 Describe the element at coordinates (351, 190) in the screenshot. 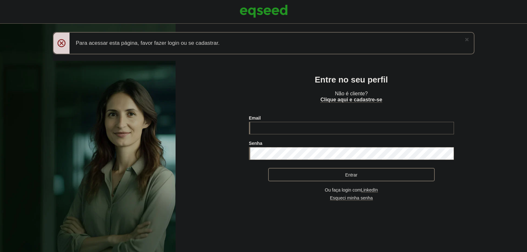

I see `div: Ou faça login com` at that location.